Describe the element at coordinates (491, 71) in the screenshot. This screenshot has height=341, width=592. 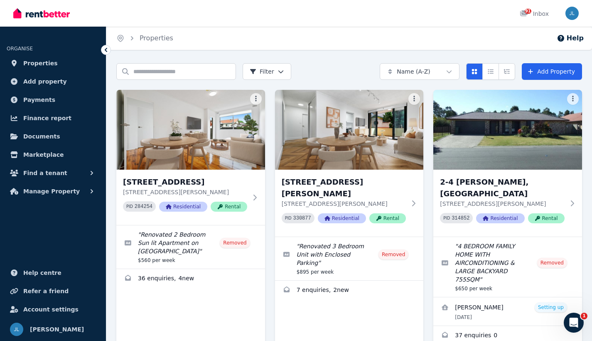
I see `div: View options` at that location.